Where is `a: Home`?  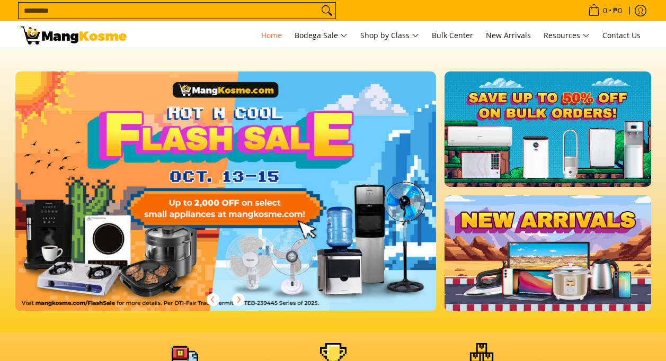
a: Home is located at coordinates (271, 36).